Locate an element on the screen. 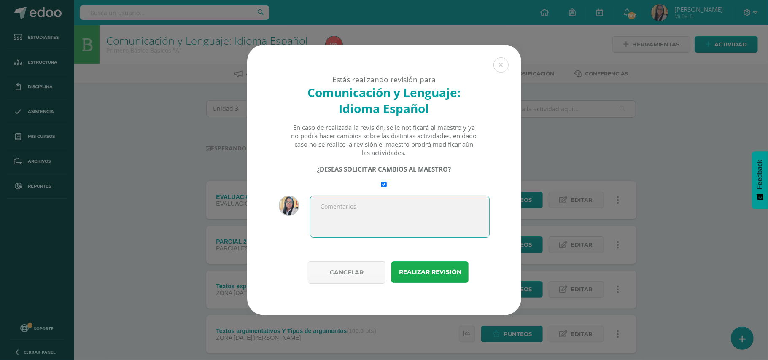  div: Estás realizando revisión para is located at coordinates (384, 79).